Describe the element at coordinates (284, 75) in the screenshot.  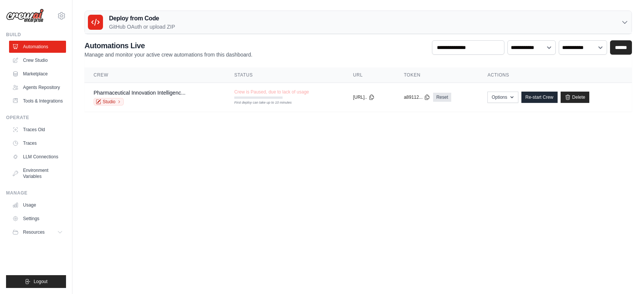
I see `th: Status` at that location.